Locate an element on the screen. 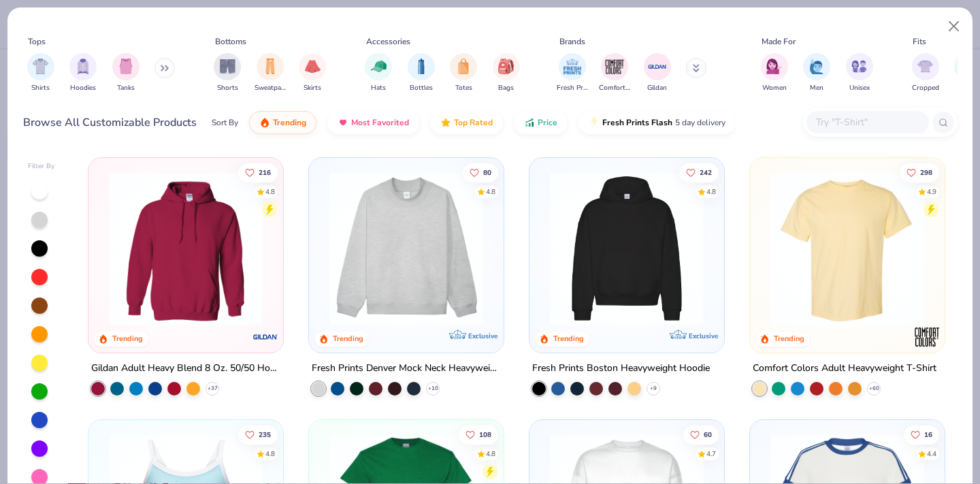  div: filter for Sweatpants is located at coordinates (270, 73).